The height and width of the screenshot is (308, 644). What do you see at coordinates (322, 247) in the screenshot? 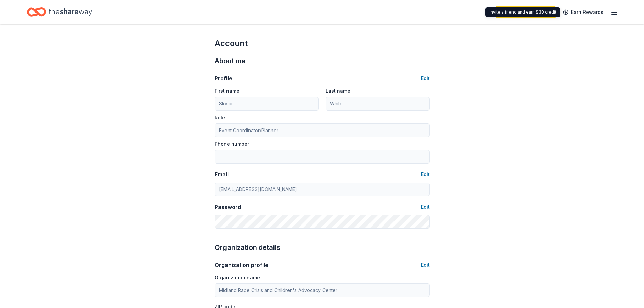
I see `div: Organization details` at bounding box center [322, 247].